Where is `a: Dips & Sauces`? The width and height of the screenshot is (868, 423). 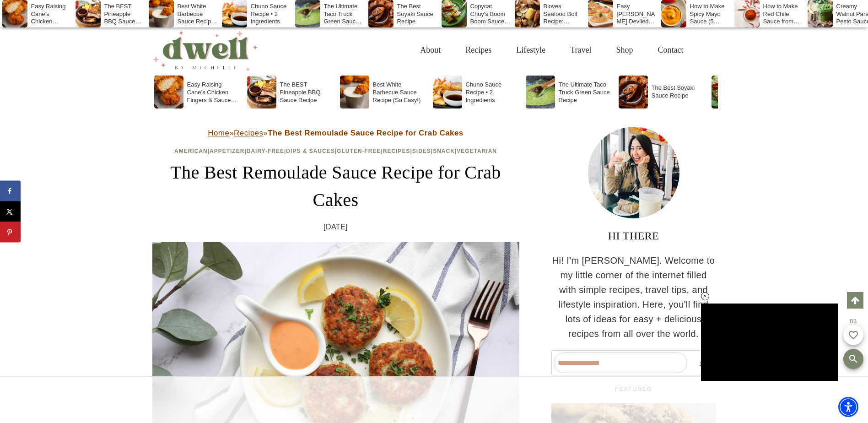
a: Dips & Sauces is located at coordinates (310, 151).